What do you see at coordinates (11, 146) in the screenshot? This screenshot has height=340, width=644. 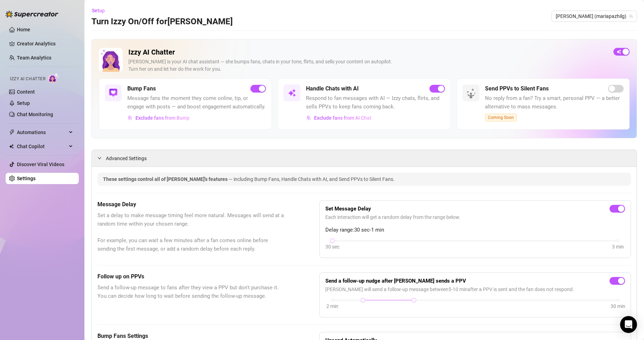 I see `img: Chat Copilot` at bounding box center [11, 146].